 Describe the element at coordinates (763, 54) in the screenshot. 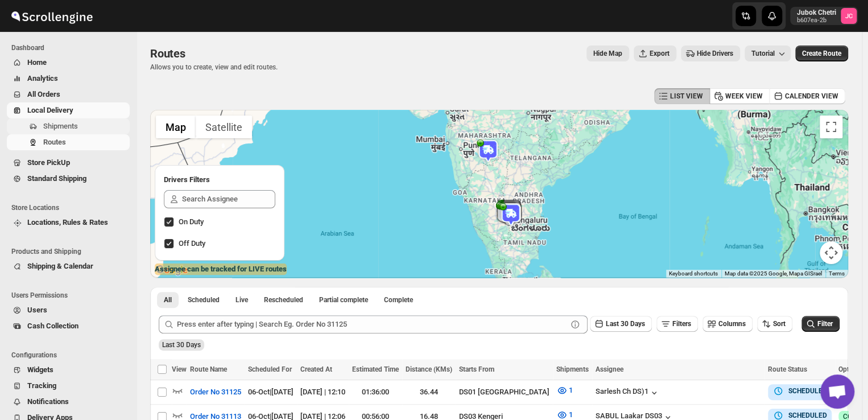

I see `span: Tutorial` at that location.